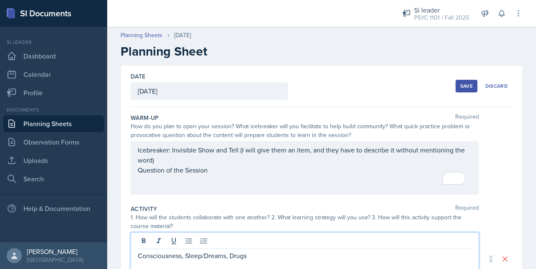 The height and width of the screenshot is (269, 536). I want to click on div: PSYC 1101 / Fall 2025, so click(441, 18).